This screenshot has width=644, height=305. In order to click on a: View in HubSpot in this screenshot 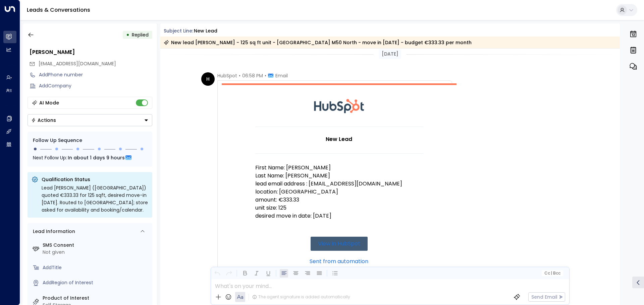, I will do `click(339, 244)`.